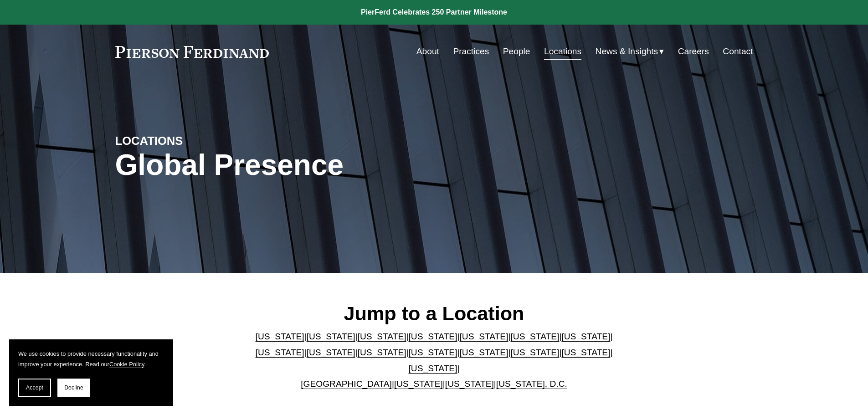  I want to click on h4: LOCATIONS, so click(195, 141).